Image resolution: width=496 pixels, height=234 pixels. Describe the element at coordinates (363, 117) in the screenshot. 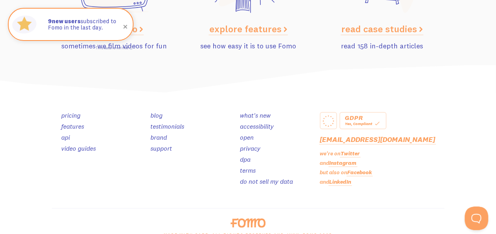

I see `div: GDPR` at that location.